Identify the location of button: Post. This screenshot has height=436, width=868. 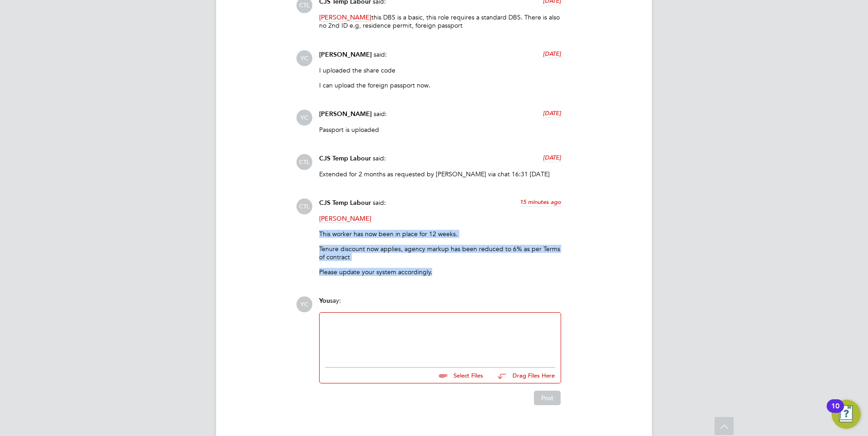
(547, 398).